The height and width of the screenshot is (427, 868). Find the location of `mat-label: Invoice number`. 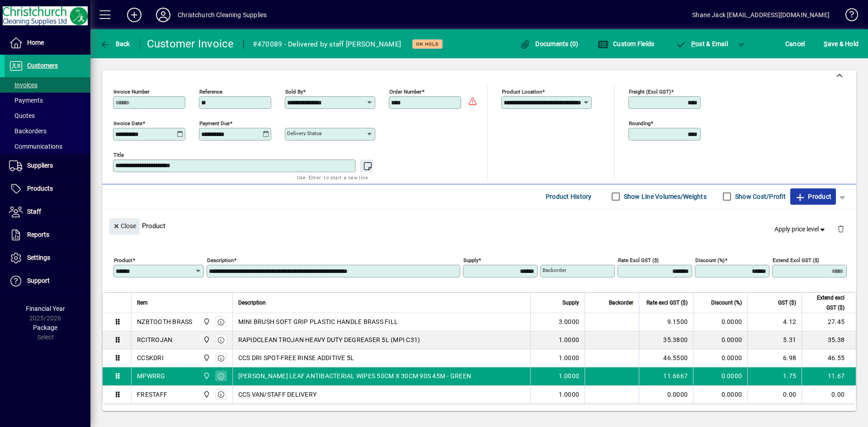

mat-label: Invoice number is located at coordinates (132, 91).